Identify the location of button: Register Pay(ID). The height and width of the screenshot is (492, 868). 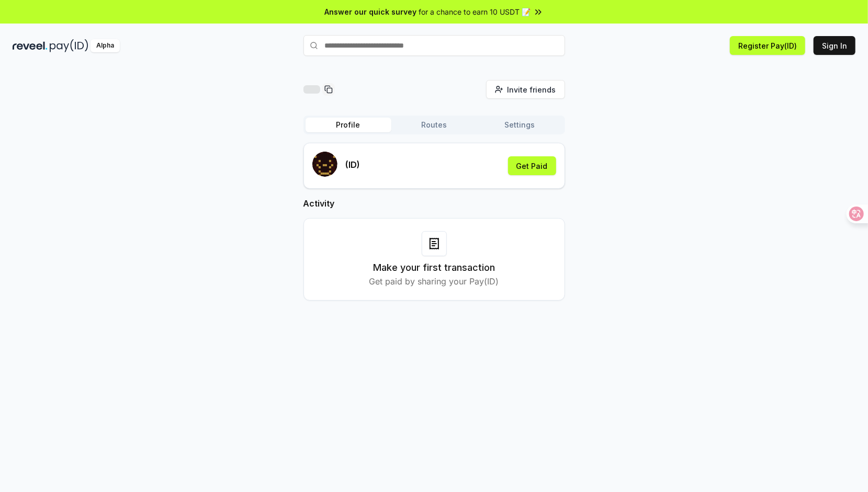
(768, 46).